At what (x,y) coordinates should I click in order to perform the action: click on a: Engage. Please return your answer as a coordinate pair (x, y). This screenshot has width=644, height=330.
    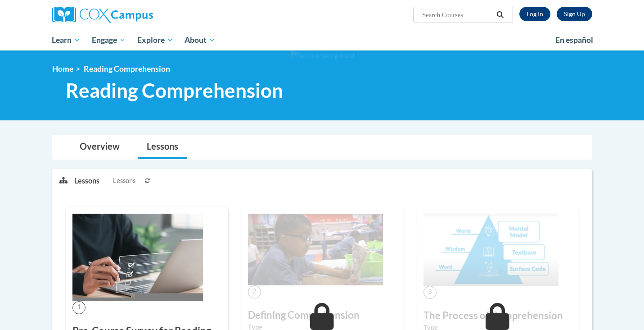
    Looking at the image, I should click on (108, 40).